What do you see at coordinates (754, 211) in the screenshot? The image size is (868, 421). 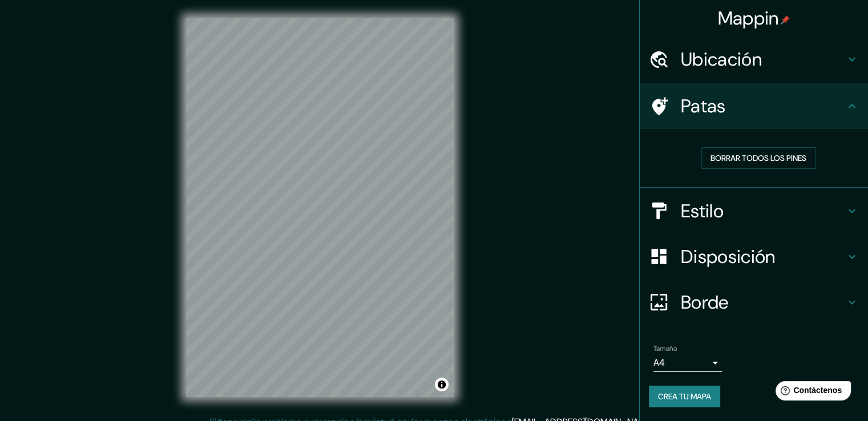 I see `div: Estilo` at bounding box center [754, 211].